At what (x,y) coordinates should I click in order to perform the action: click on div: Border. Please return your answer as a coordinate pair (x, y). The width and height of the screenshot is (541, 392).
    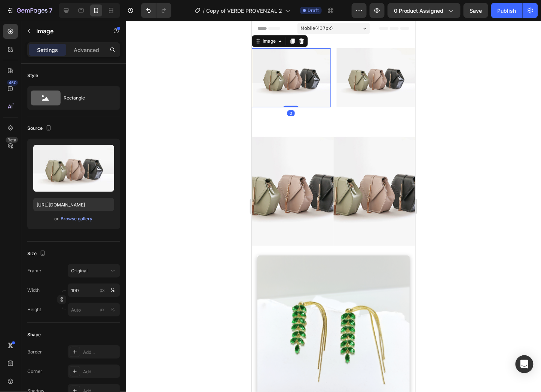
    Looking at the image, I should click on (35, 352).